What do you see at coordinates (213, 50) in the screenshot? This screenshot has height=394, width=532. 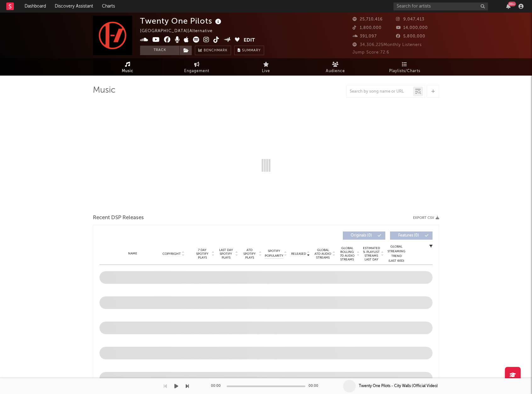 I see `a: Benchmark` at bounding box center [213, 50].